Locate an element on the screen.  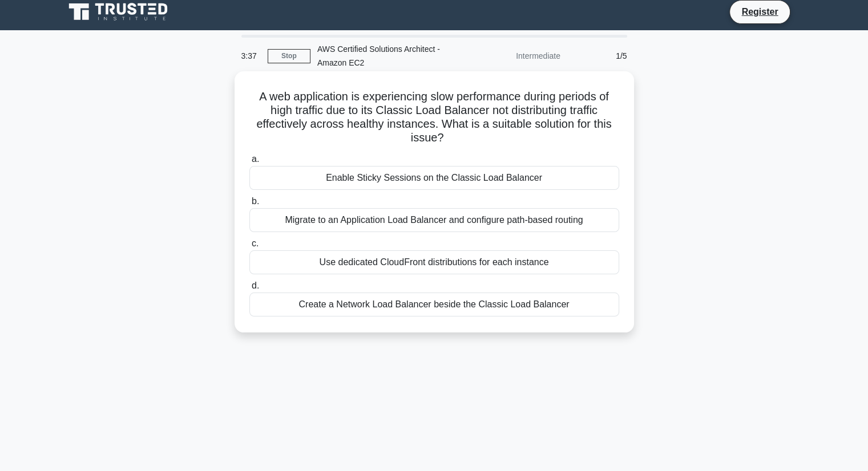
div: Use dedicated CloudFront distributions for each instance is located at coordinates (434, 262).